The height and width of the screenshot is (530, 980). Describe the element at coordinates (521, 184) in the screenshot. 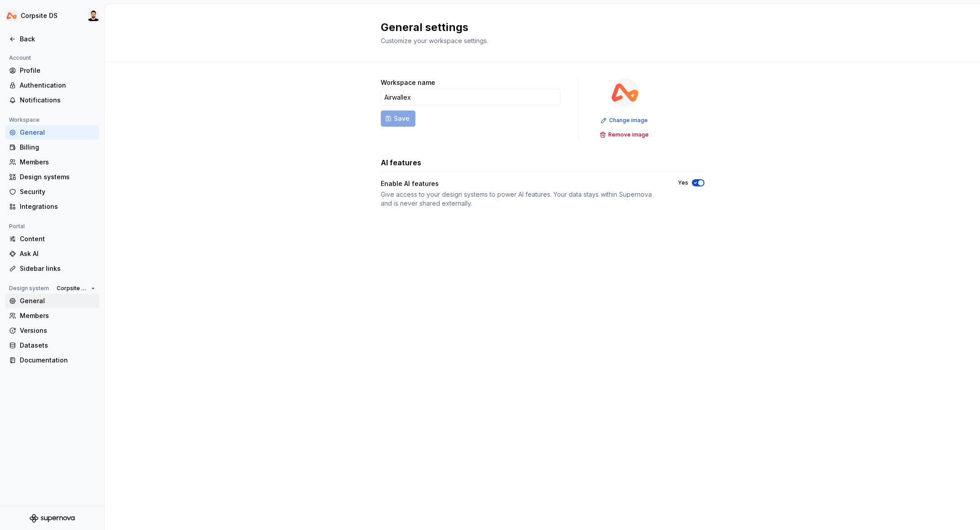

I see `div: Enable AI features` at that location.